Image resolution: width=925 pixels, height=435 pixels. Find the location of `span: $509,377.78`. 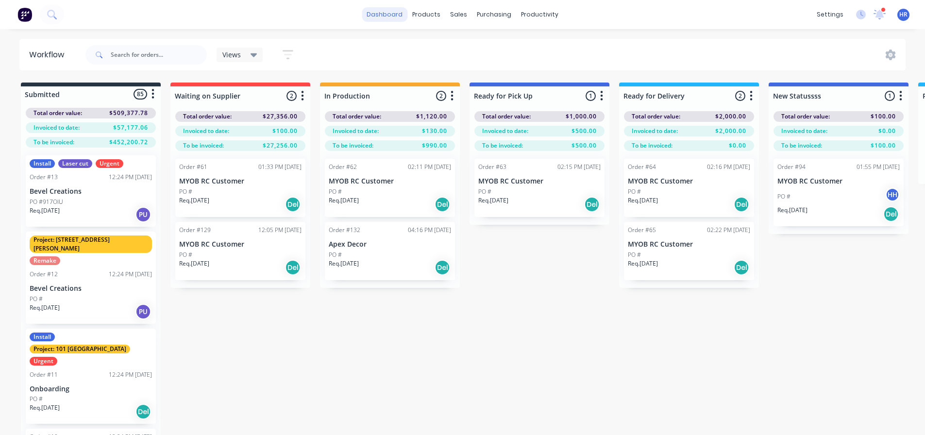

span: $509,377.78 is located at coordinates (129, 113).